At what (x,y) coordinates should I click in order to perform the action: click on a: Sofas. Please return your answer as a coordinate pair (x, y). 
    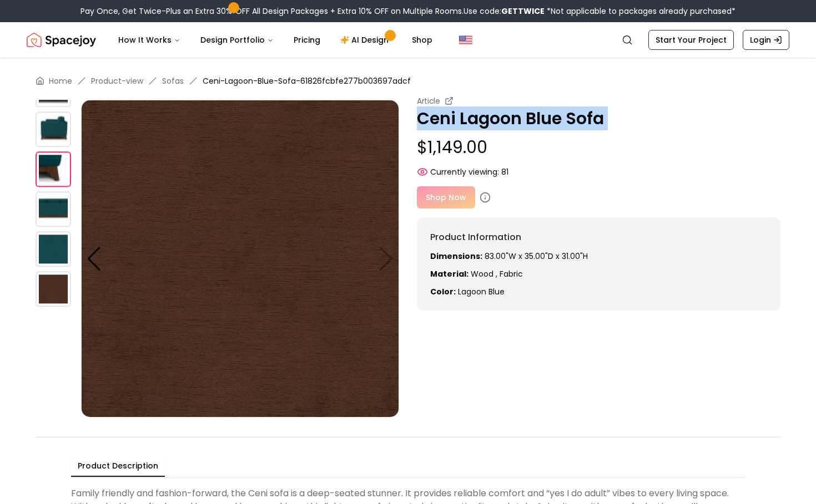
    Looking at the image, I should click on (172, 81).